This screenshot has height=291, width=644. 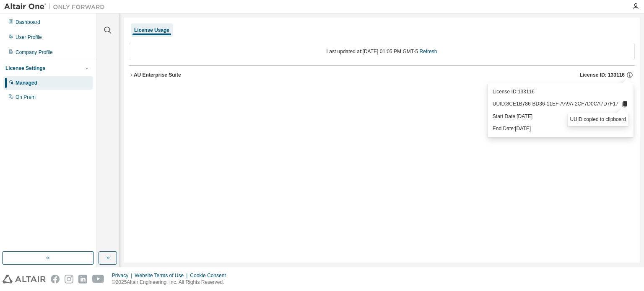 What do you see at coordinates (172, 282) in the screenshot?
I see `p: © 2025 Altair Engineering, Inc. All Rights Reserved.` at bounding box center [172, 282].